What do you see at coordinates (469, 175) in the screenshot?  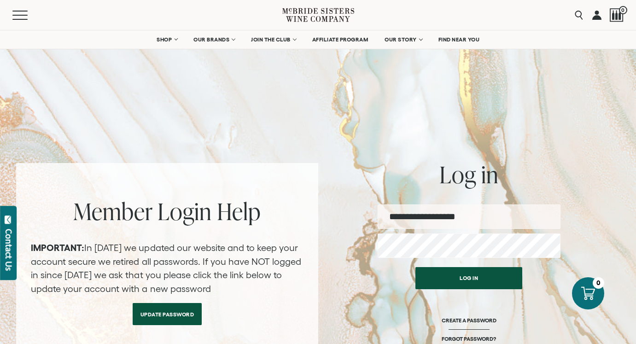 I see `h2: Log in` at bounding box center [469, 175].